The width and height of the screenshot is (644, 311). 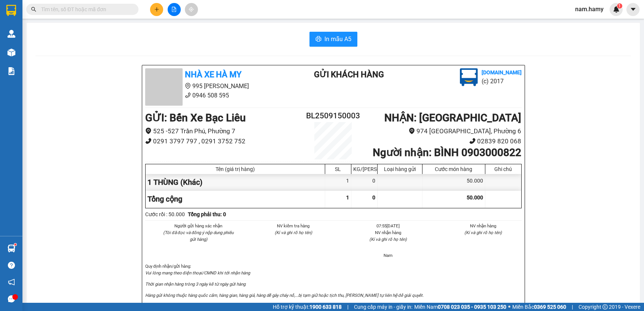 I want to click on button: printerIn mẫu A5, so click(x=333, y=39).